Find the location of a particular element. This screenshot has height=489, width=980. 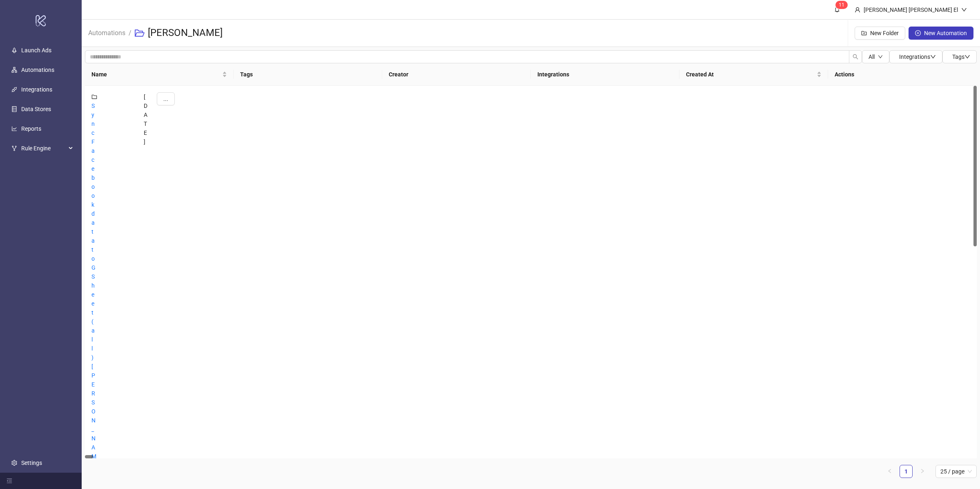

th: Created At is located at coordinates (753, 74).